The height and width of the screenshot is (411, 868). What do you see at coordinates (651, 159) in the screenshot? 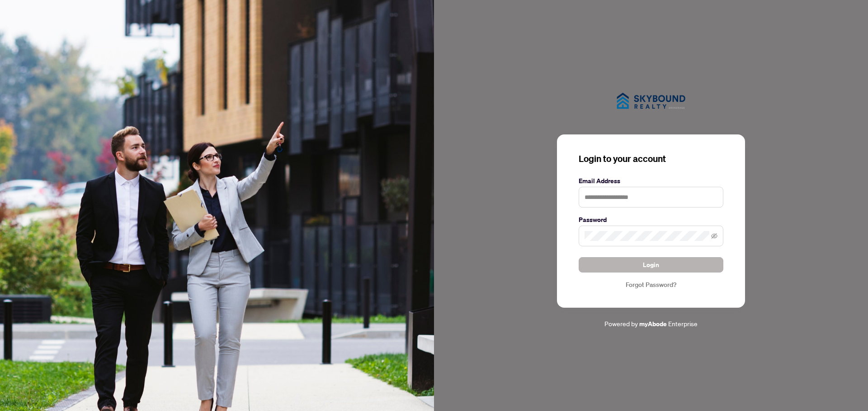
I see `h3: Login to your account` at bounding box center [651, 159].